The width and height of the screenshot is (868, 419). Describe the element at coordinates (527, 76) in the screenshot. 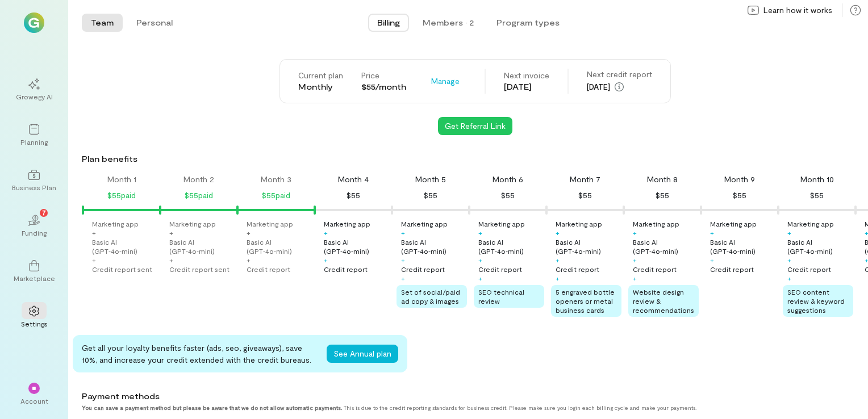

I see `div: Next invoice` at that location.